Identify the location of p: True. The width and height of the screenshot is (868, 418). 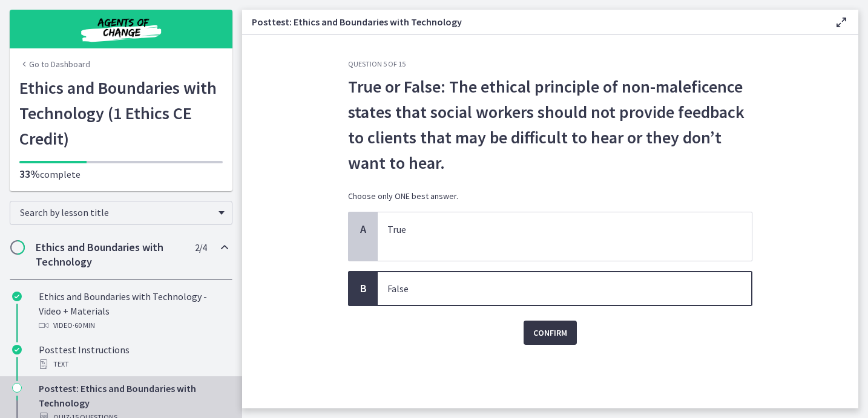
(553, 236).